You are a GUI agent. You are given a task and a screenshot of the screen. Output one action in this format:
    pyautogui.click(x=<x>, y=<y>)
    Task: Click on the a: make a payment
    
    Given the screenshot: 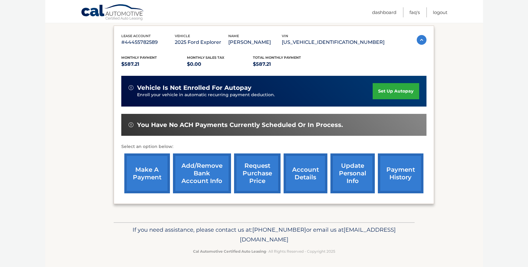 What is the action you would take?
    pyautogui.click(x=147, y=173)
    